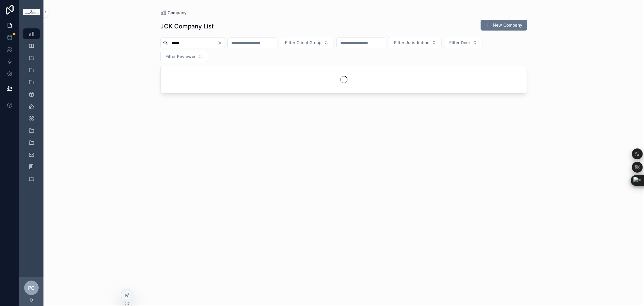 The width and height of the screenshot is (644, 306). I want to click on button: New Company, so click(503, 25).